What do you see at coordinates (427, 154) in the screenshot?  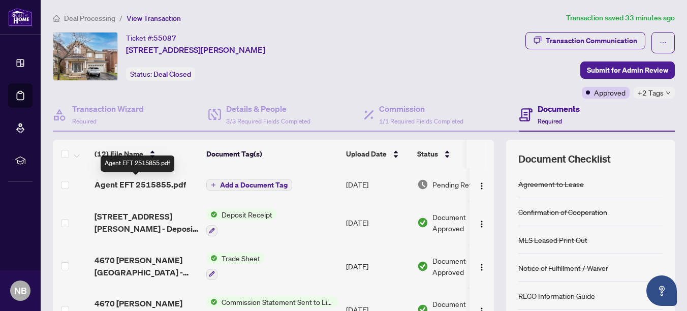 I see `span: Status` at bounding box center [427, 154].